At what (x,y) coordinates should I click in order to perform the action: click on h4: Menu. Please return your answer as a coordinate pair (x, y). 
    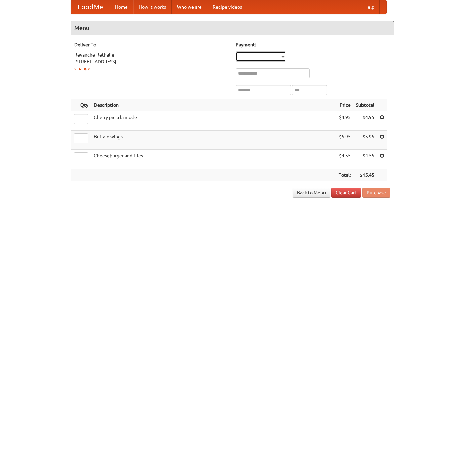
    Looking at the image, I should click on (232, 28).